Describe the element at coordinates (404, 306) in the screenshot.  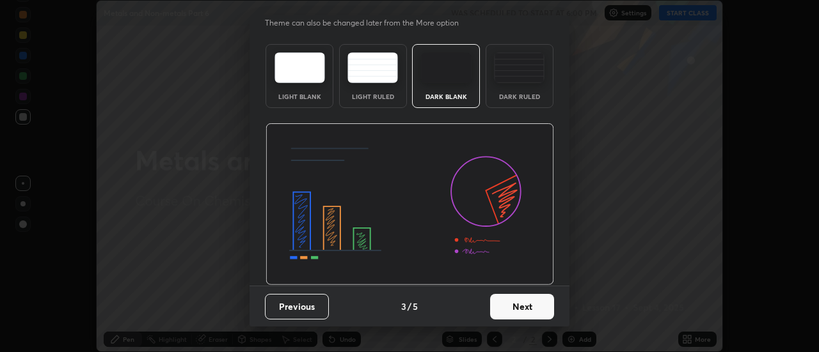
I see `h4: 3` at that location.